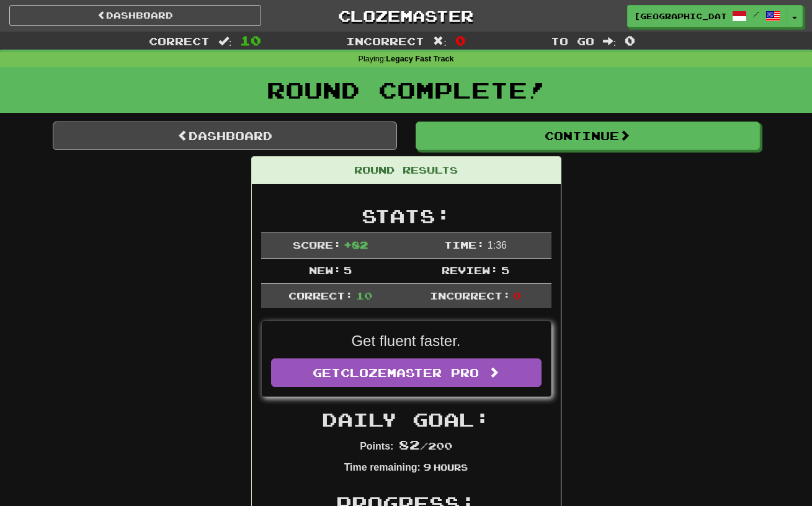 The width and height of the screenshot is (812, 506). Describe the element at coordinates (451, 467) in the screenshot. I see `small: Hours` at that location.